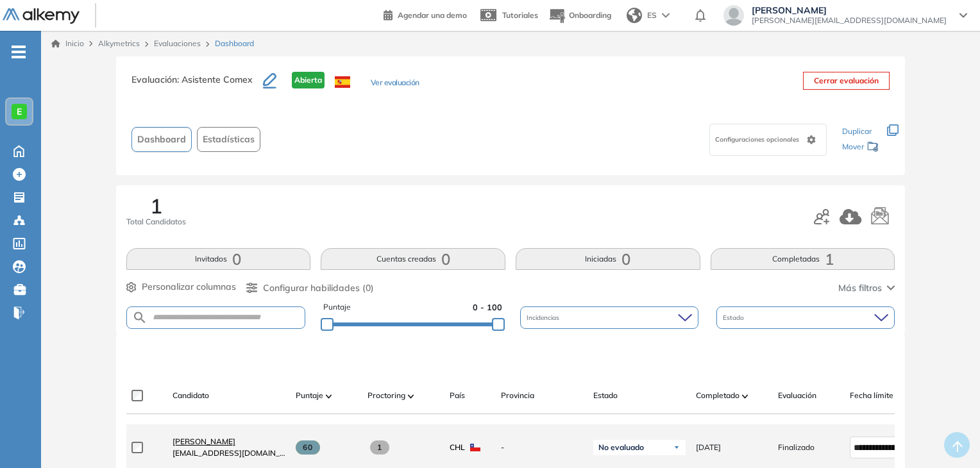  I want to click on span: Onboarding, so click(590, 15).